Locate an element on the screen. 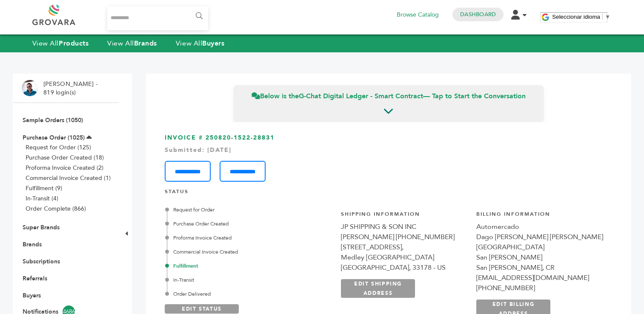 Image resolution: width=644 pixels, height=314 pixels. div: Fulfillment is located at coordinates (244, 265).